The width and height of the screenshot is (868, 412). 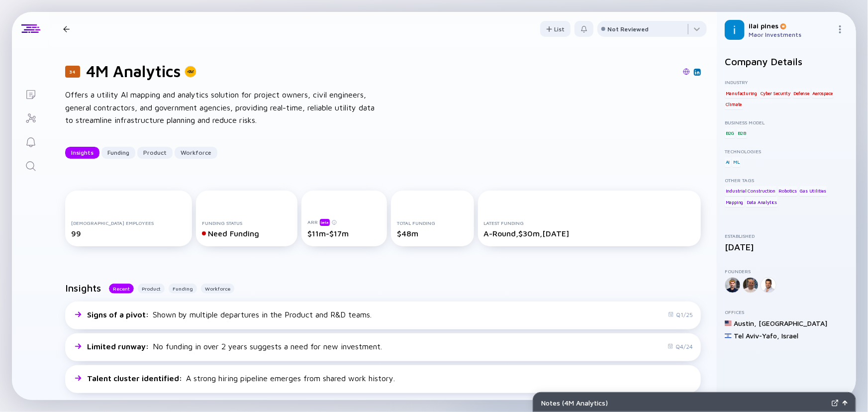 What do you see at coordinates (122, 289) in the screenshot?
I see `button: Recent` at bounding box center [122, 289].